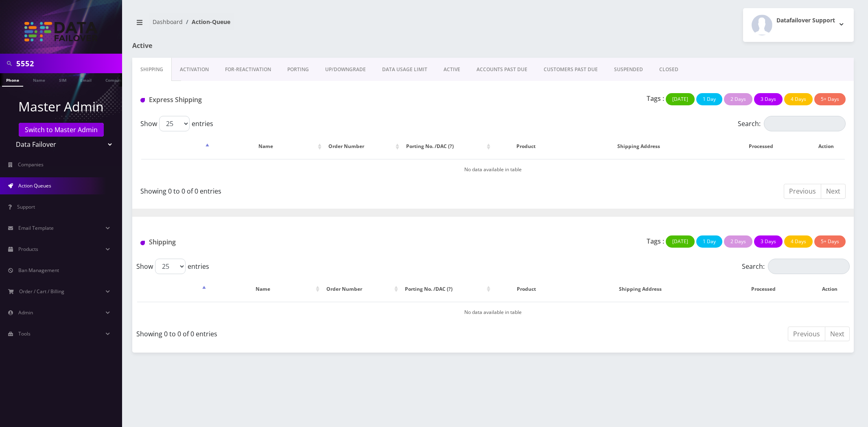 Image resolution: width=868 pixels, height=427 pixels. I want to click on span: Admin, so click(26, 312).